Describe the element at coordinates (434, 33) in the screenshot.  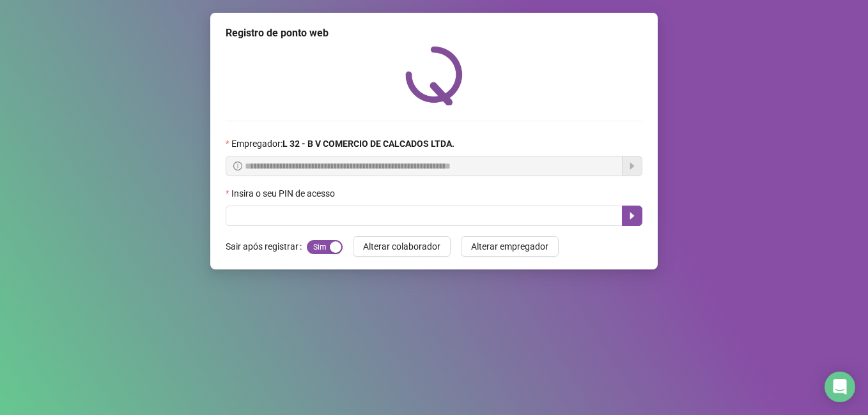
I see `div: Registro de ponto web` at that location.